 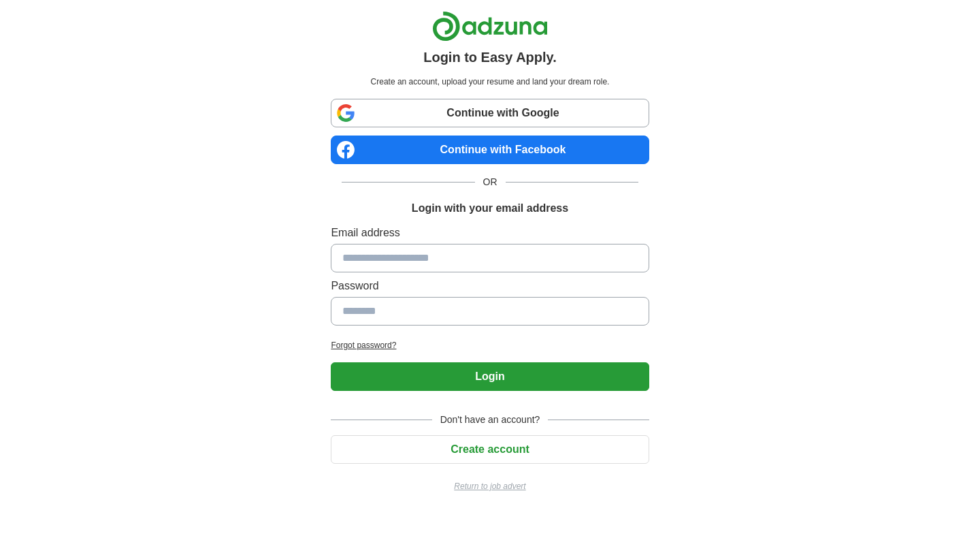 I want to click on button: Create account, so click(x=489, y=449).